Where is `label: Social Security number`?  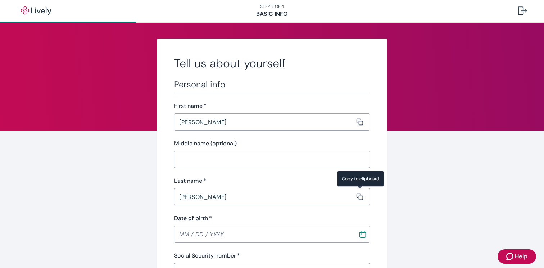 label: Social Security number is located at coordinates (207, 256).